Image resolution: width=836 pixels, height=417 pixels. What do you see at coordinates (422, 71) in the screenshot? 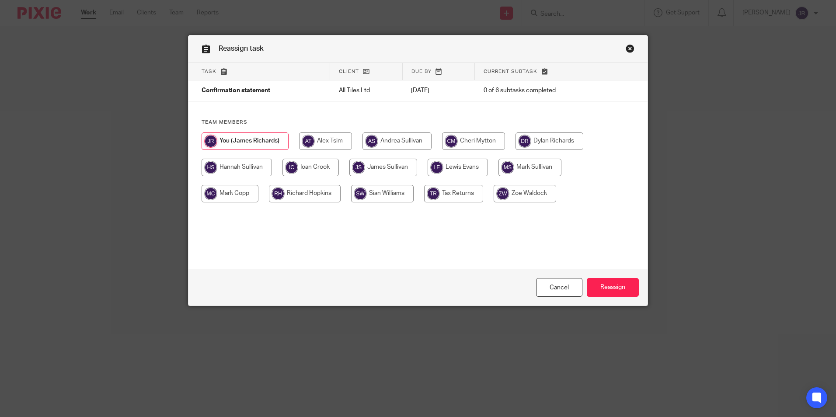
I see `span: Due by` at bounding box center [422, 71].